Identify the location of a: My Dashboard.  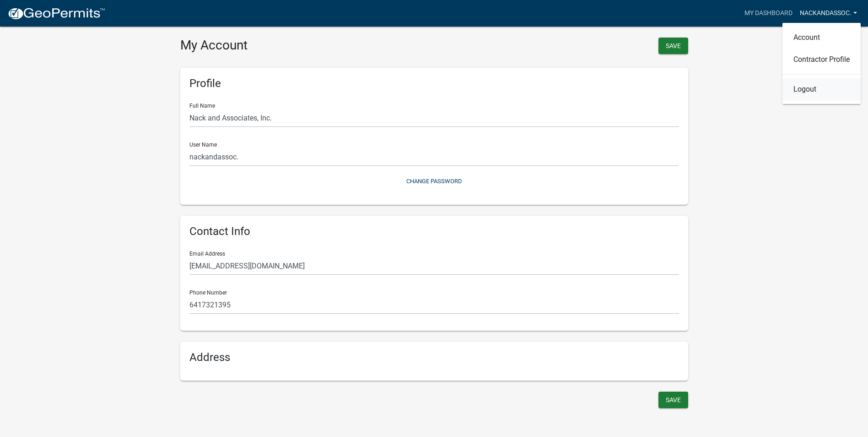
(768, 13).